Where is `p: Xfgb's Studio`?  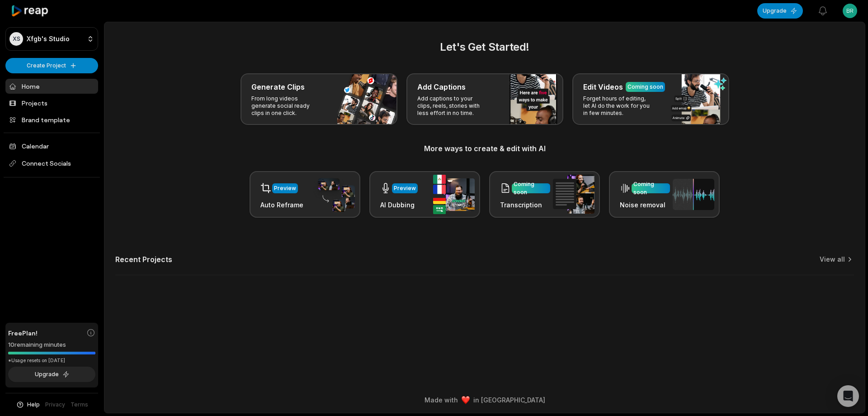 p: Xfgb's Studio is located at coordinates (48, 39).